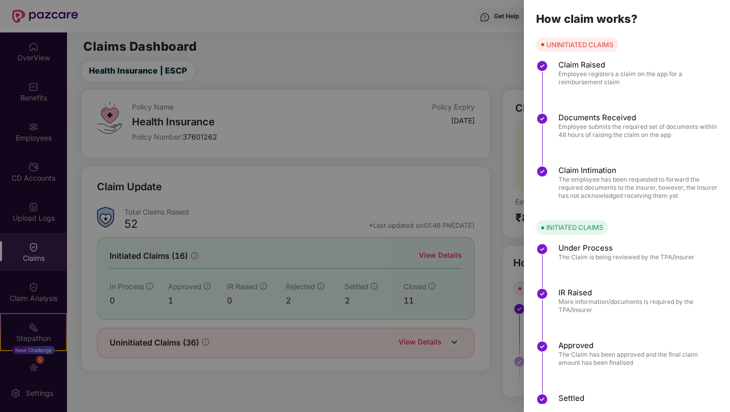  I want to click on span: More information/documents is required by the TPA/Insurer, so click(639, 306).